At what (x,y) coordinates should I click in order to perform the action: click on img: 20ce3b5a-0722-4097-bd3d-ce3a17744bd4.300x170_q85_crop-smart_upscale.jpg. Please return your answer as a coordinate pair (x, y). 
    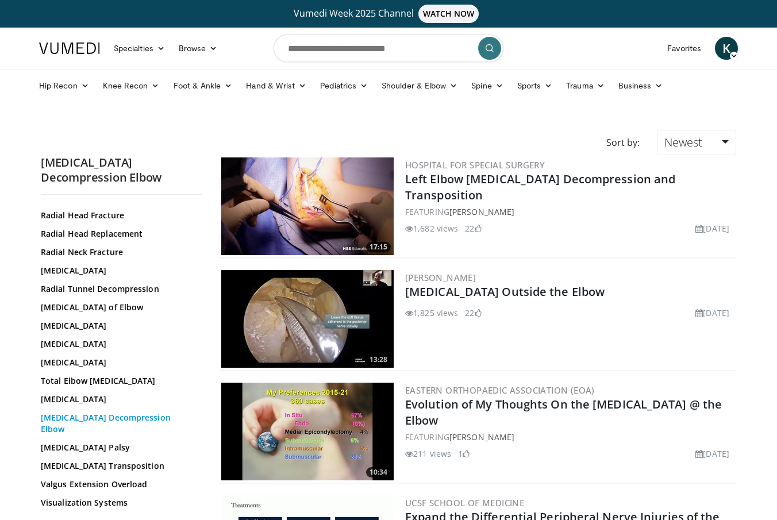
    Looking at the image, I should click on (308, 319).